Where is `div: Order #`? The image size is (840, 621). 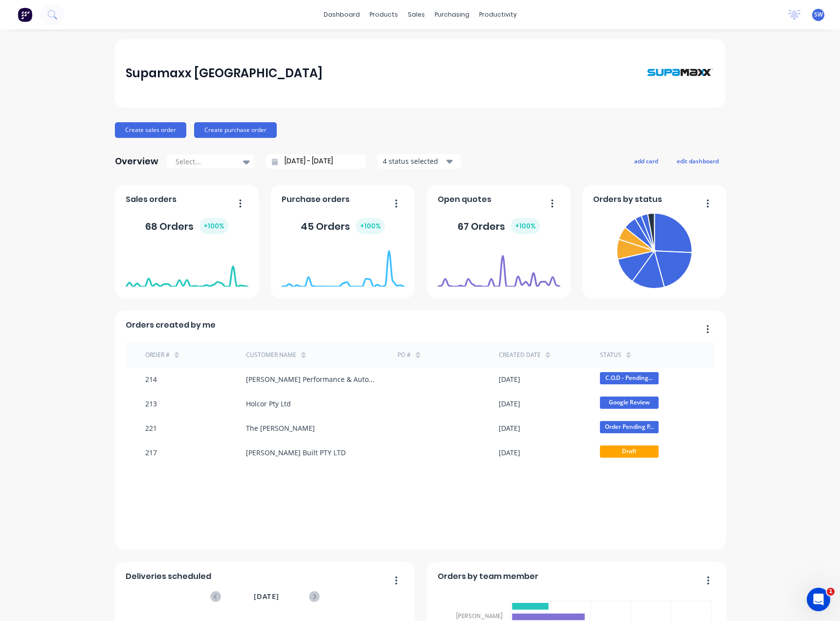
div: Order # is located at coordinates (157, 355).